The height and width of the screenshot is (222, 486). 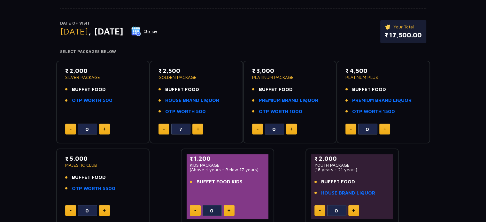 I want to click on a: OTP WORTH 1500, so click(x=374, y=112).